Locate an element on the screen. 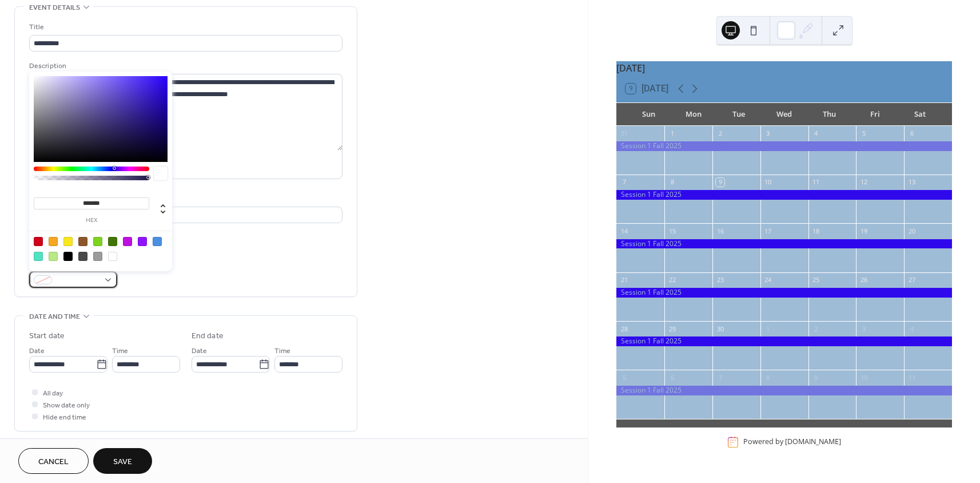  div: 31 is located at coordinates (624, 133).